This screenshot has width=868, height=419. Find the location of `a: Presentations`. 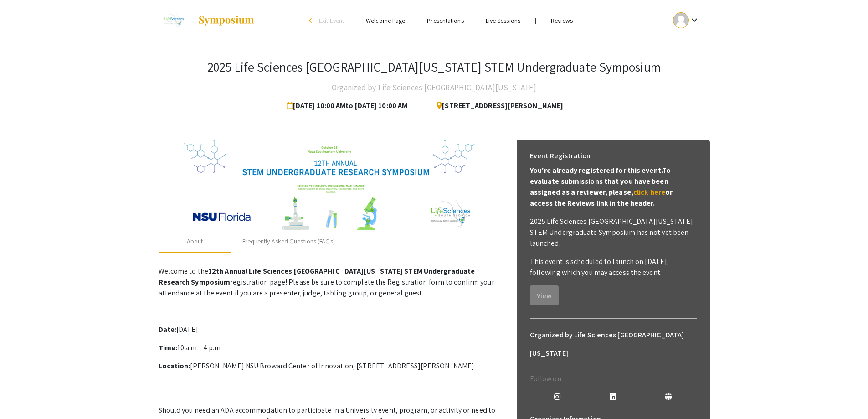

a: Presentations is located at coordinates (445, 21).